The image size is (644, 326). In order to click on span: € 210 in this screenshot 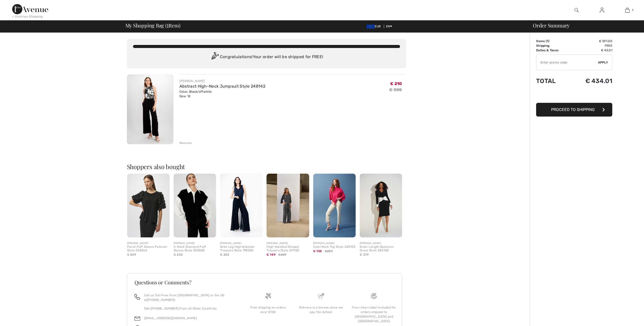, I will do `click(396, 84)`.